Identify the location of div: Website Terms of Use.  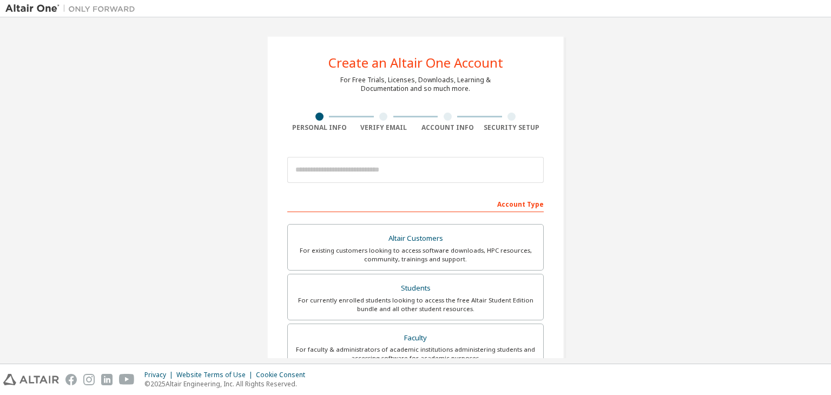
(216, 375).